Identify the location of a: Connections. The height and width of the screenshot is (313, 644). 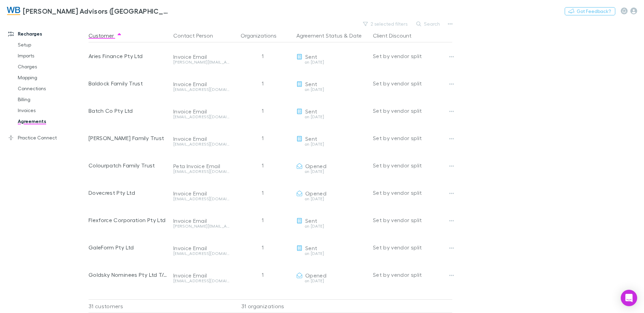
(52, 89).